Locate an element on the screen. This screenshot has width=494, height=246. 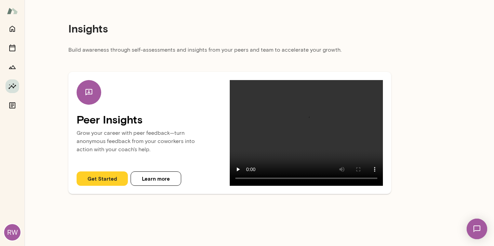
button: Insights is located at coordinates (12, 86).